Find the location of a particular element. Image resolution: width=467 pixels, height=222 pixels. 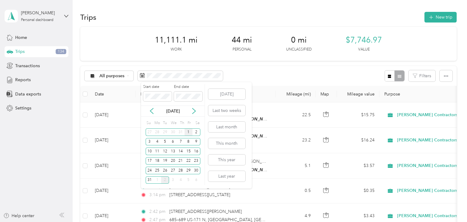

button: New trip is located at coordinates (441, 17).